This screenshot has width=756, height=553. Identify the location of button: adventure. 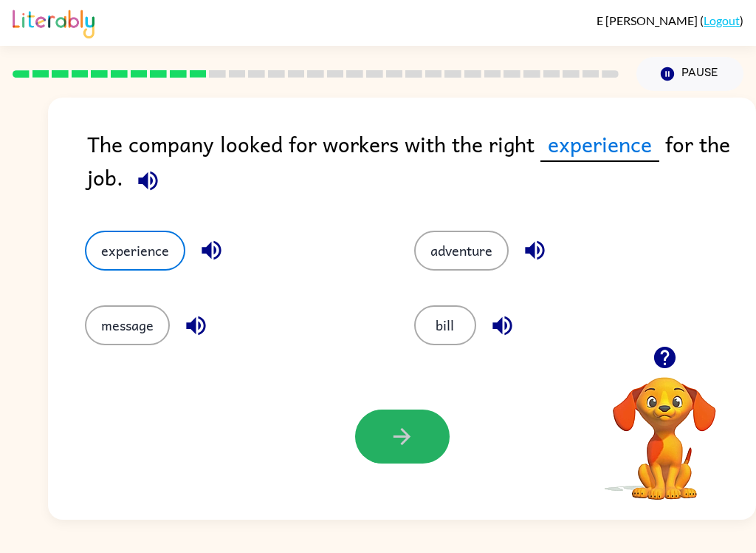
(462, 251).